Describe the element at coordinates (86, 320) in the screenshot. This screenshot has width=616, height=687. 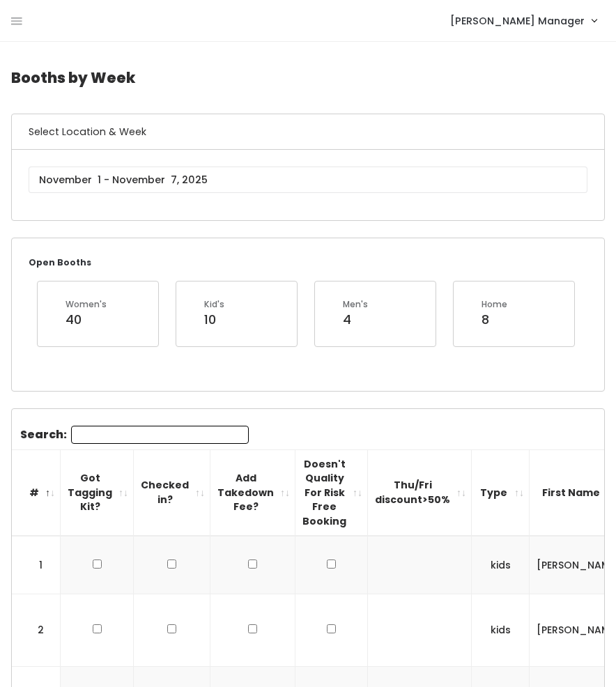
I see `div: 40` at that location.